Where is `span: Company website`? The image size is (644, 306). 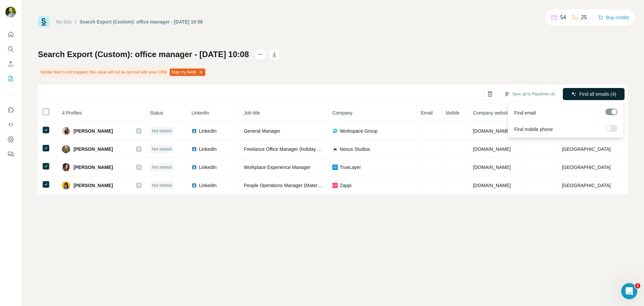 span: Company website is located at coordinates (491, 113).